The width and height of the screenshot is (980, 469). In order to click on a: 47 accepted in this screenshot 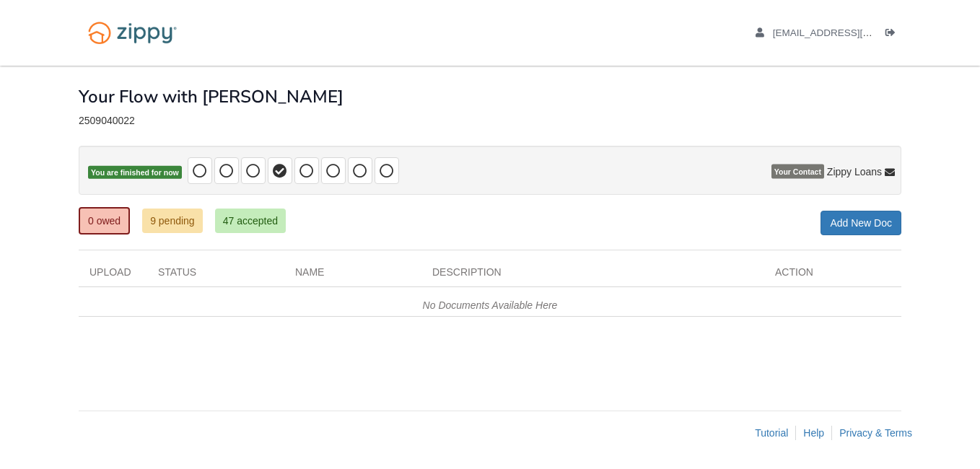, I will do `click(250, 221)`.